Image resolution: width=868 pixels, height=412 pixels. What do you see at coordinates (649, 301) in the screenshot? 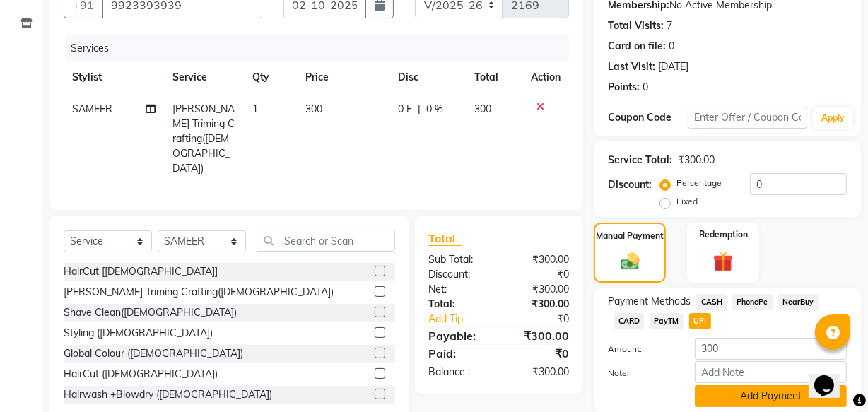
I see `span: Payment Methods` at bounding box center [649, 301].